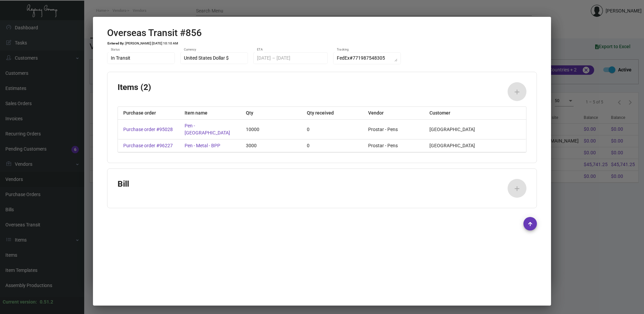 The image size is (644, 314). What do you see at coordinates (293, 59) in the screenshot?
I see `input: End date` at bounding box center [293, 59].